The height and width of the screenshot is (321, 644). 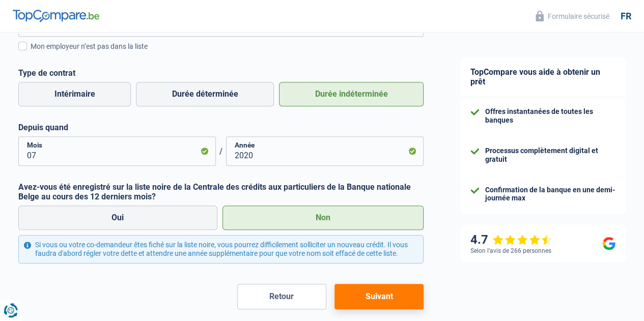 I want to click on label: Intérimaire, so click(x=74, y=94).